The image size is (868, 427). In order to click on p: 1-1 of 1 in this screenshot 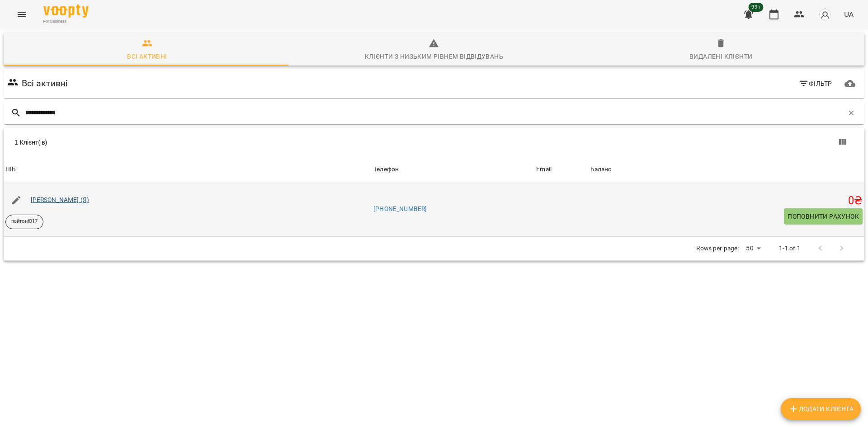, I will do `click(790, 248)`.